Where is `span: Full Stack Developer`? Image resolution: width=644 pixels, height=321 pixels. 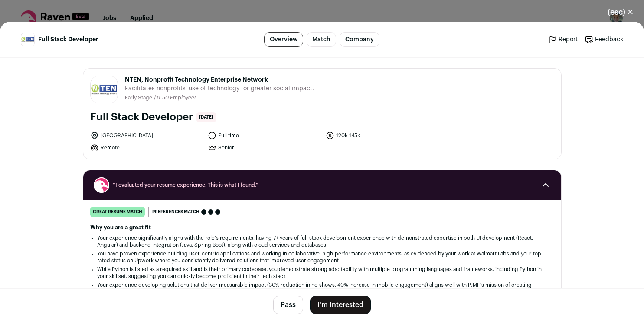 span: Full Stack Developer is located at coordinates (68, 40).